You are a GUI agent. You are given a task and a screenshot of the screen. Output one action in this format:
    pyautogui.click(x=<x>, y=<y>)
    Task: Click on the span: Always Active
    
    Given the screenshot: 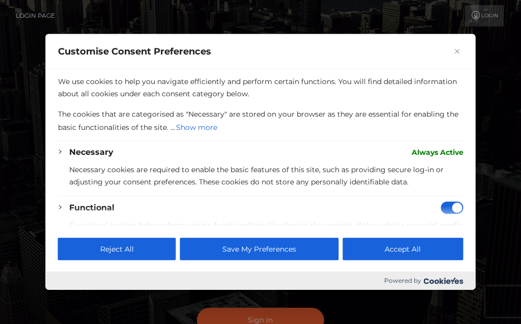 What is the action you would take?
    pyautogui.click(x=438, y=152)
    